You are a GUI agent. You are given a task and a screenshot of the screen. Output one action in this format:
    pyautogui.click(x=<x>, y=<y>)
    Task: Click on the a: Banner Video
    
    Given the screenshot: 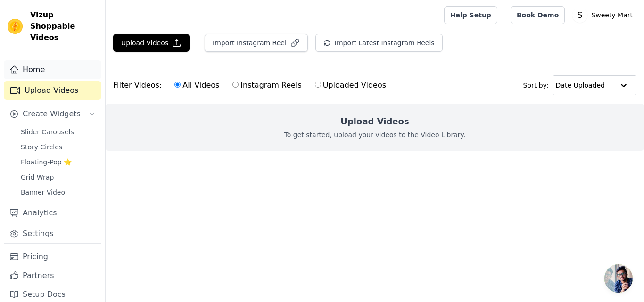 What is the action you would take?
    pyautogui.click(x=58, y=193)
    